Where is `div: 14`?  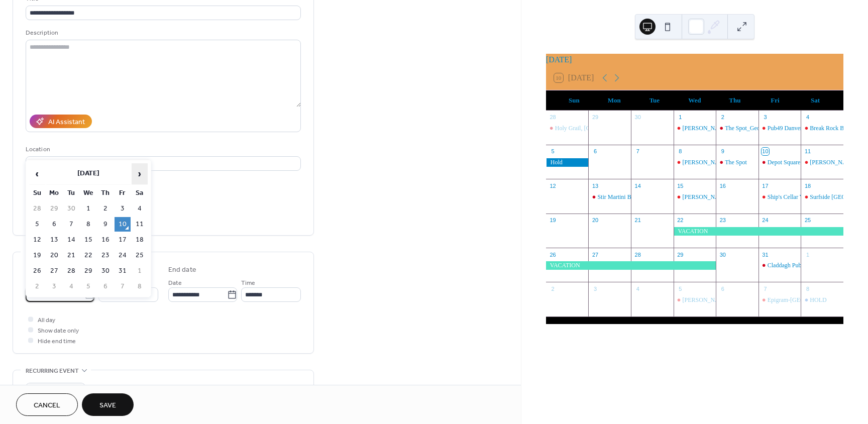
div: 14 is located at coordinates (637, 185).